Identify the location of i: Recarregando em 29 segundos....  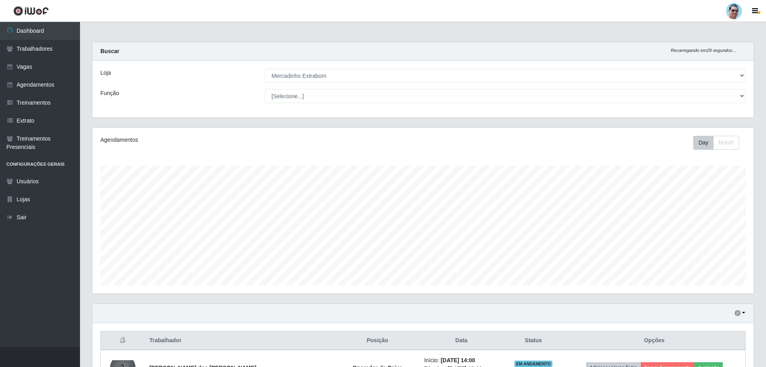
(703, 50).